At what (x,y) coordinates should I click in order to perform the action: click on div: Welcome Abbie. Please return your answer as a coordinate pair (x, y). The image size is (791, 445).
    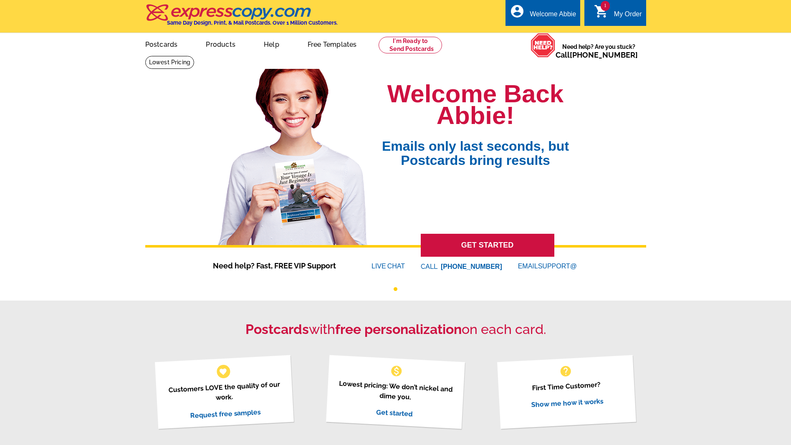
    Looking at the image, I should click on (553, 16).